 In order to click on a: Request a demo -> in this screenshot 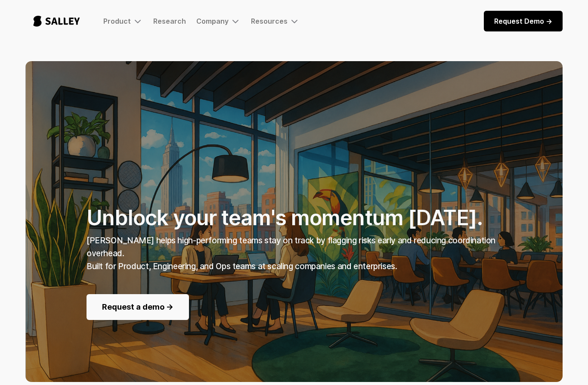, I will do `click(138, 307)`.